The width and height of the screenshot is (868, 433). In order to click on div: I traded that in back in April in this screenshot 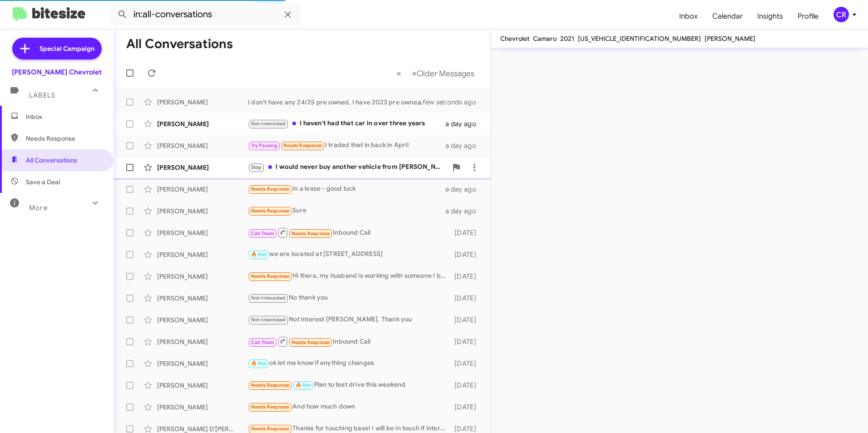, I will do `click(346, 145)`.